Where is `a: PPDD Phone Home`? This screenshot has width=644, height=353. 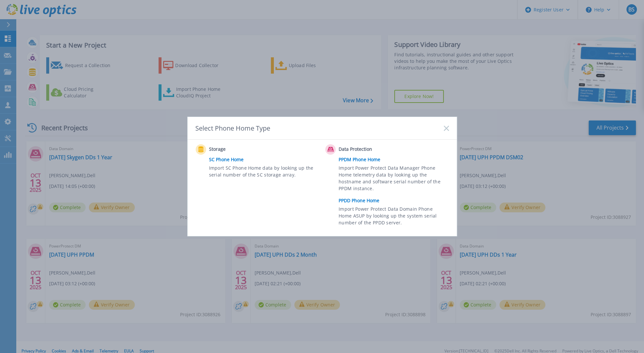 a: PPDD Phone Home is located at coordinates (395, 201).